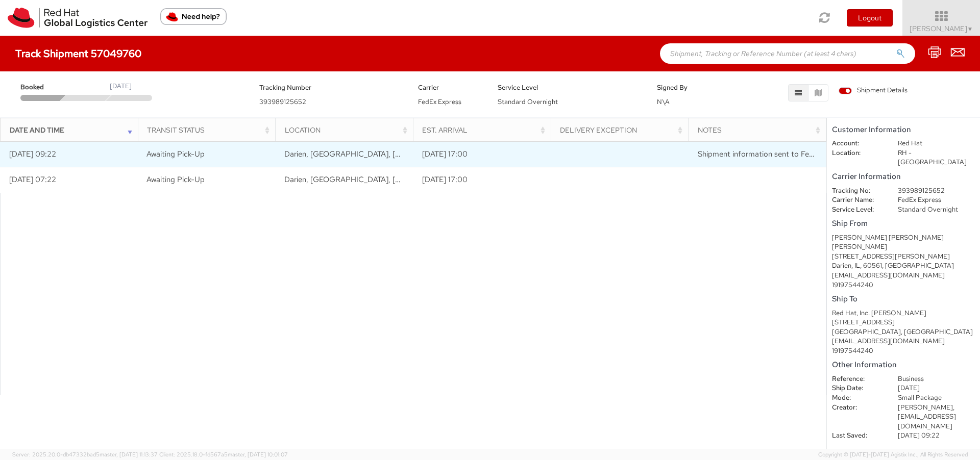 The image size is (980, 460). What do you see at coordinates (870, 18) in the screenshot?
I see `button: Logout` at bounding box center [870, 18].